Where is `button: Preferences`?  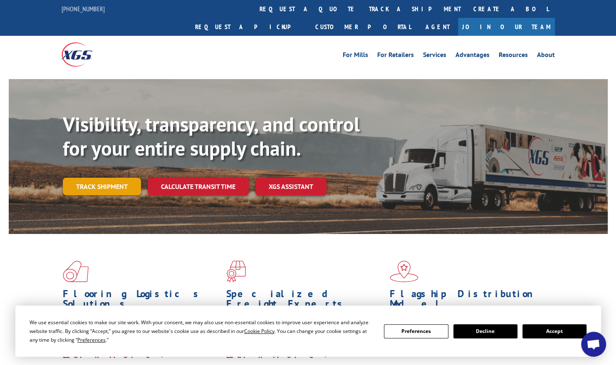 button: Preferences is located at coordinates (416, 331).